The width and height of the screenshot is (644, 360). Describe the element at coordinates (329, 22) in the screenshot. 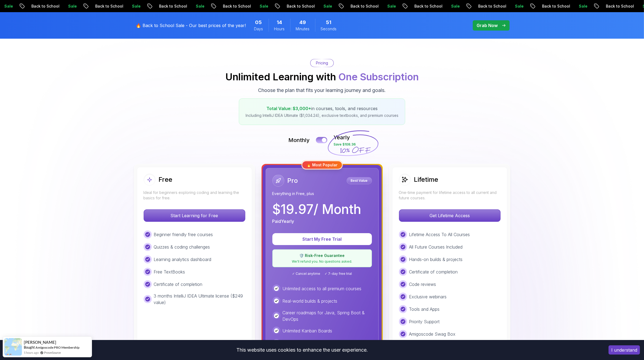

I see `span: 51 Seconds` at that location.